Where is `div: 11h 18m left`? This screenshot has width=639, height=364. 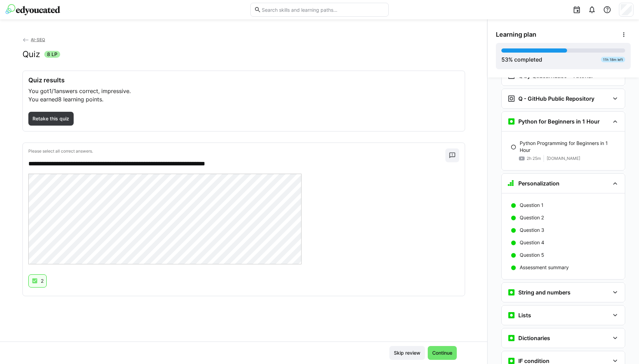
div: 11h 18m left is located at coordinates (613, 59).